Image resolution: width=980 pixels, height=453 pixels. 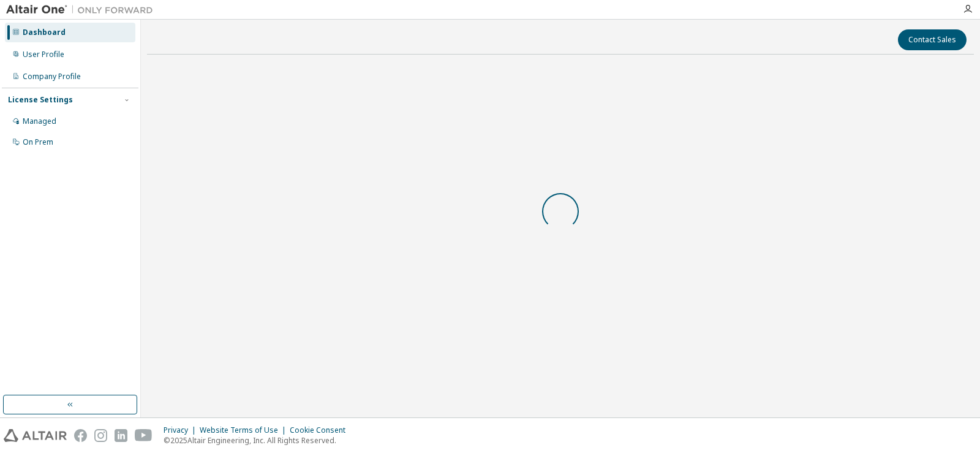 I want to click on div: Dashboard, so click(x=44, y=32).